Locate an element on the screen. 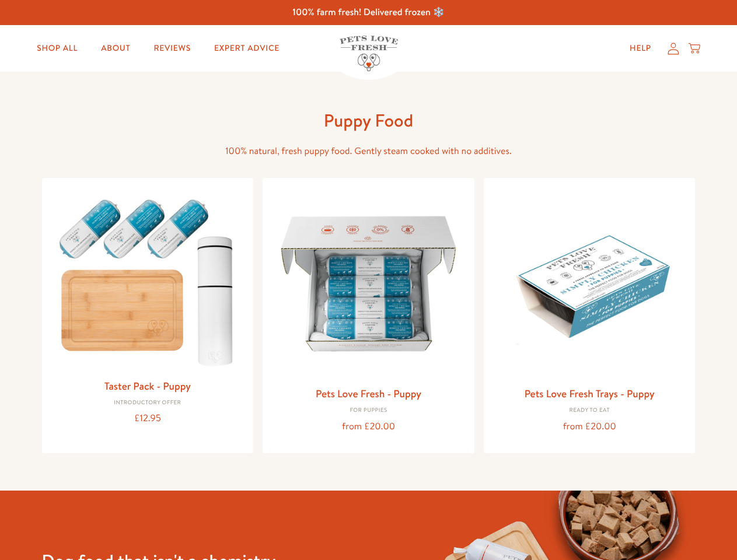 This screenshot has height=560, width=737. a: Reviews is located at coordinates (171, 49).